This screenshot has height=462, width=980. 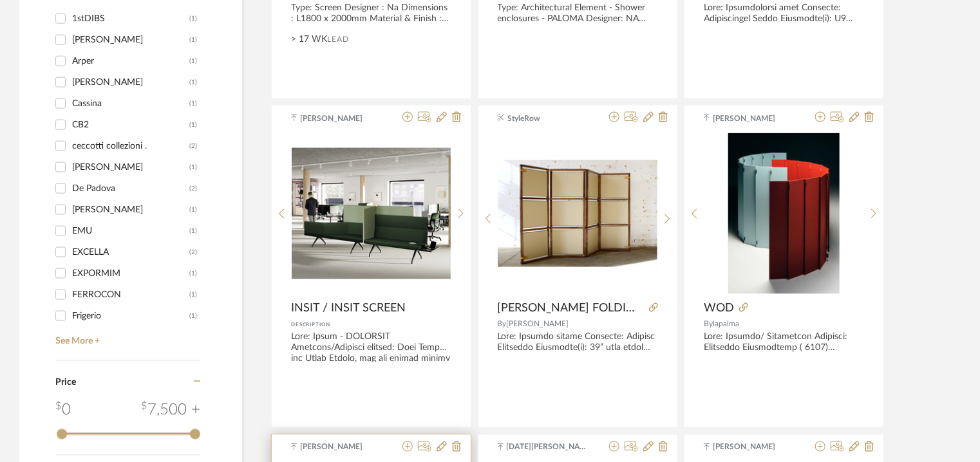 What do you see at coordinates (131, 252) in the screenshot?
I see `div: EXCELLA` at bounding box center [131, 252].